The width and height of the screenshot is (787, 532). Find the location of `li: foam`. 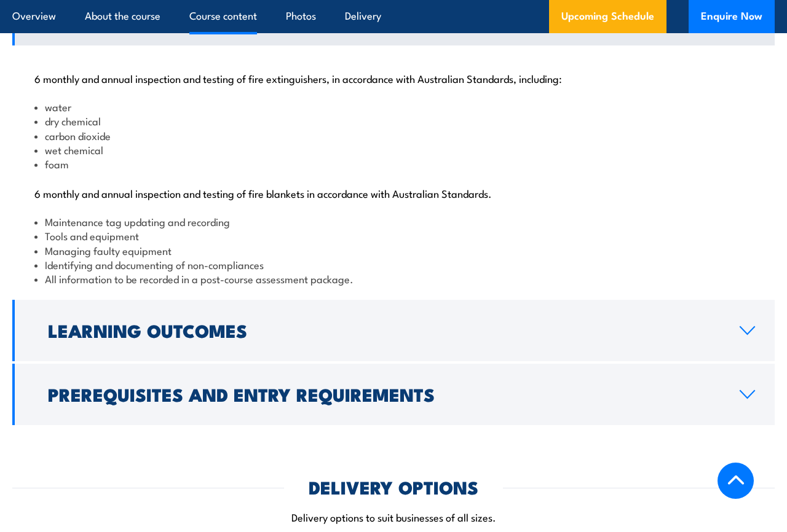

li: foam is located at coordinates (394, 164).